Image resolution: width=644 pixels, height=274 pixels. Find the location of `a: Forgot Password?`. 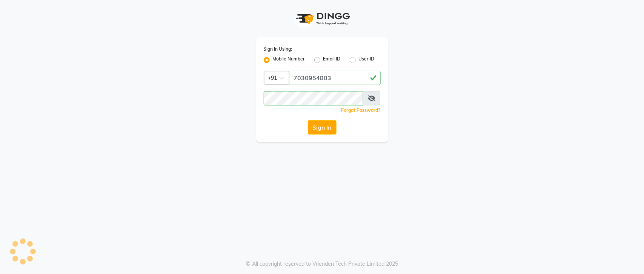

a: Forgot Password? is located at coordinates (361, 110).